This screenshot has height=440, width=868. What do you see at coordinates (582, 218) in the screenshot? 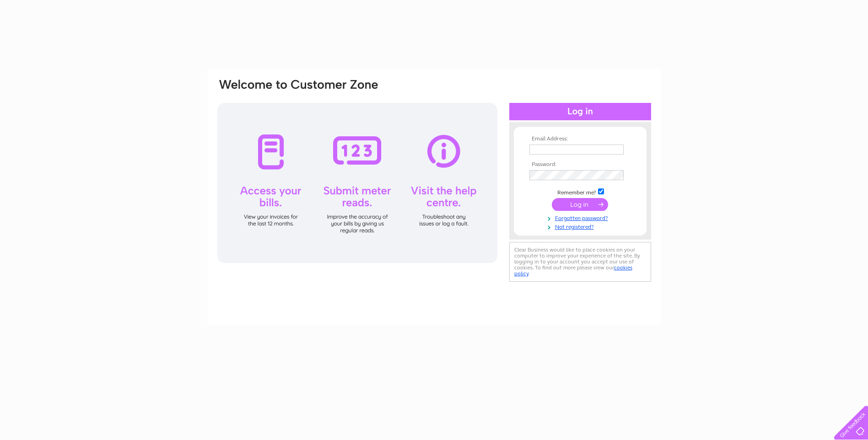
I see `a: Forgotten password?` at bounding box center [582, 218].